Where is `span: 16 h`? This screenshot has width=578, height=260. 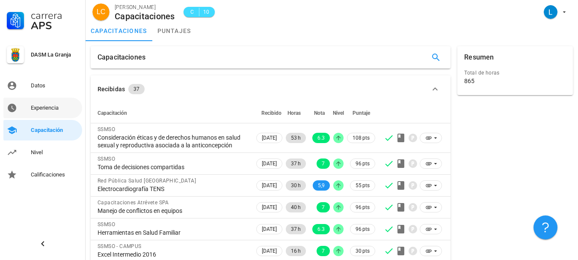 span: 16 h is located at coordinates (296, 251).